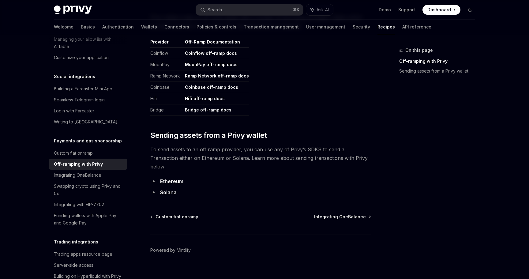 Image resolution: width=529 pixels, height=279 pixels. Describe the element at coordinates (211, 87) in the screenshot. I see `a: Coinbase off-ramp docs` at that location.